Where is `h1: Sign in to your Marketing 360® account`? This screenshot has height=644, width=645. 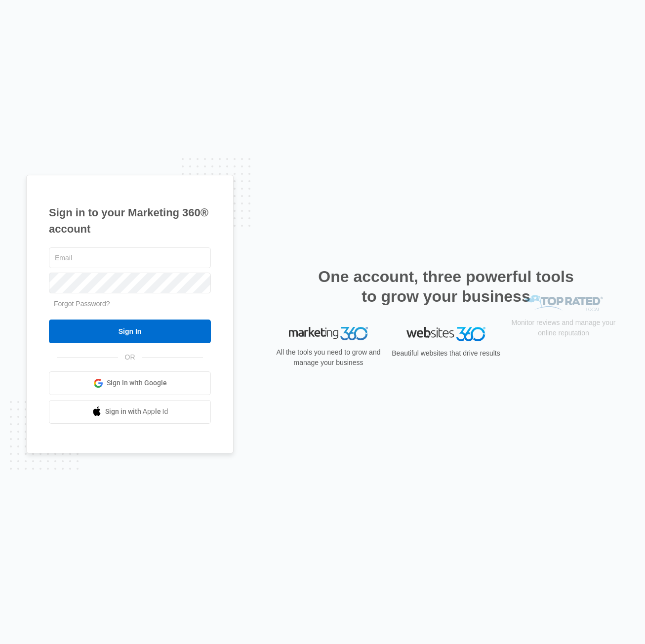 h1: Sign in to your Marketing 360® account is located at coordinates (130, 221).